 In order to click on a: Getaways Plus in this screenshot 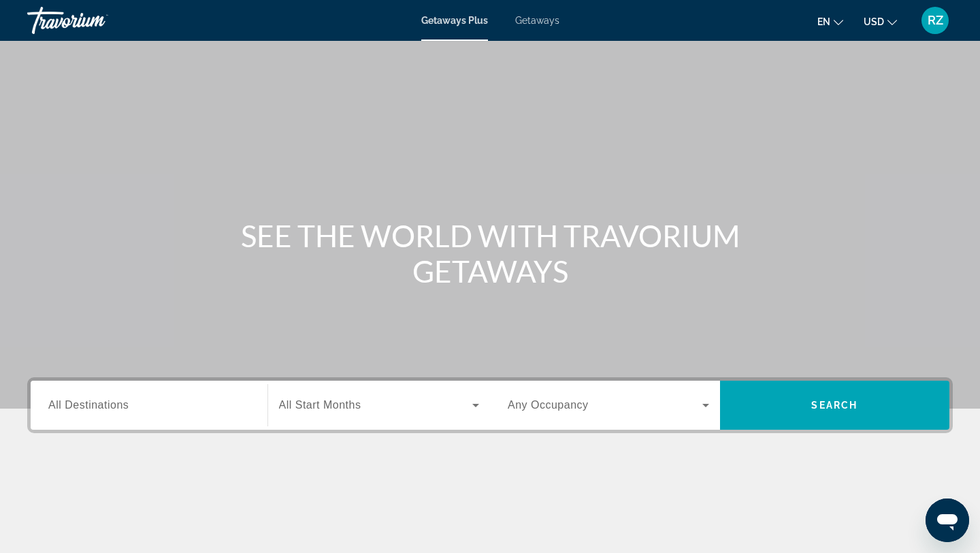, I will do `click(454, 21)`.